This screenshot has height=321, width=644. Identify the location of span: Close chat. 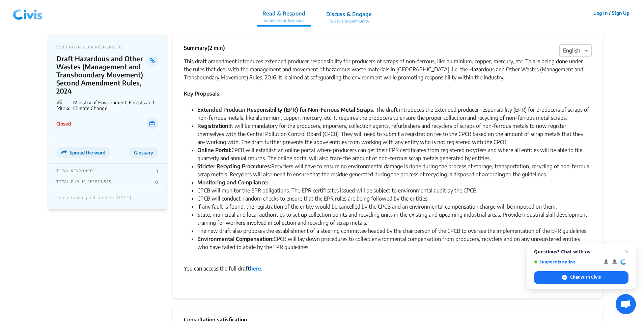
(626, 252).